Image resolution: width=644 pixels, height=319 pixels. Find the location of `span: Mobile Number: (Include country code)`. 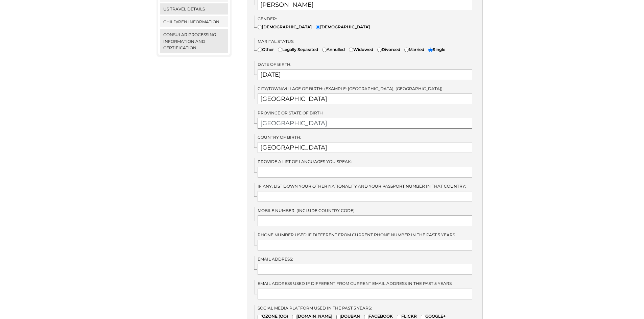

span: Mobile Number: (Include country code) is located at coordinates (306, 210).